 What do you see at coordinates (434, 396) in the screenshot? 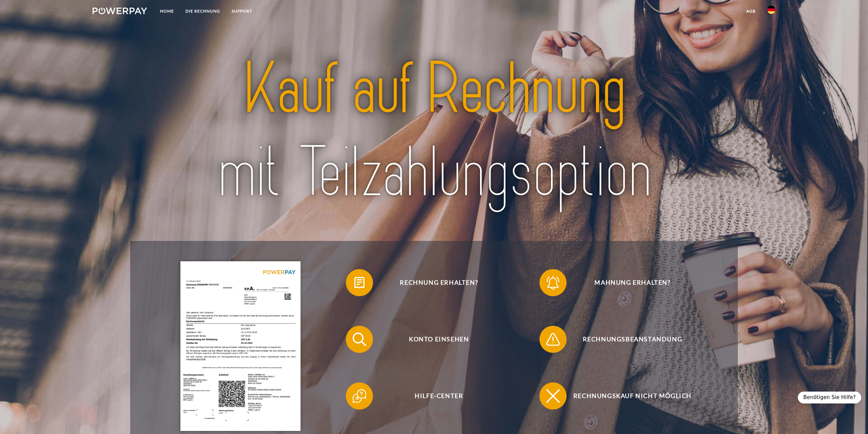
I see `a: Hilfe-Center` at bounding box center [434, 396].